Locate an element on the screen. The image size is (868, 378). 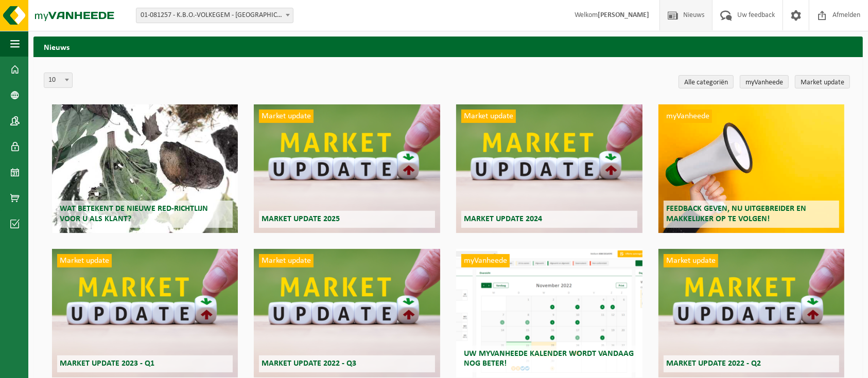
span: Market update 2025 is located at coordinates (301, 219).